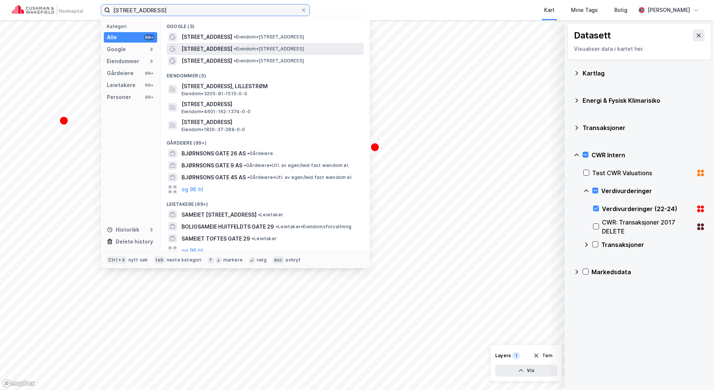 This screenshot has height=390, width=714. I want to click on div: Mine Tags, so click(584, 10).